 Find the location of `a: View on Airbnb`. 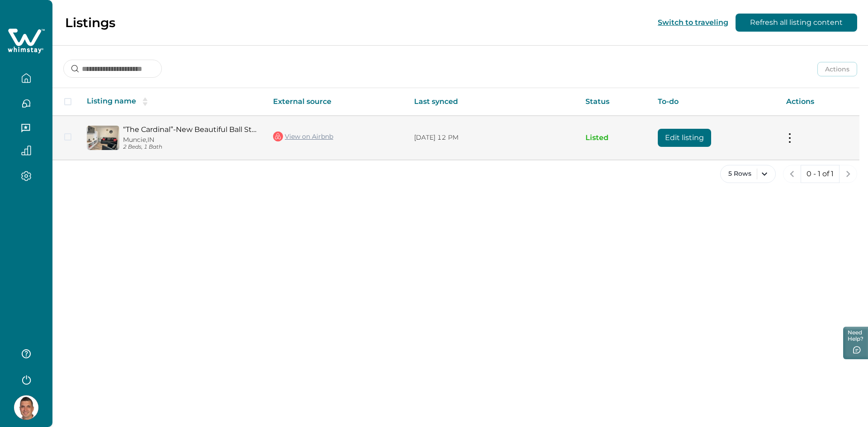

a: View on Airbnb is located at coordinates (303, 137).